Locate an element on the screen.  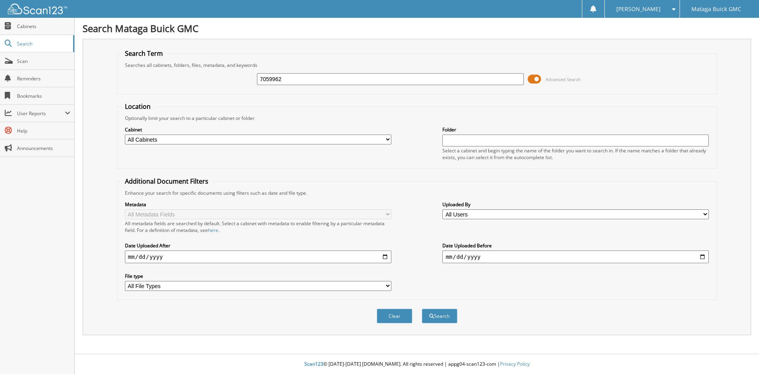
span: User Reports is located at coordinates (41, 113).